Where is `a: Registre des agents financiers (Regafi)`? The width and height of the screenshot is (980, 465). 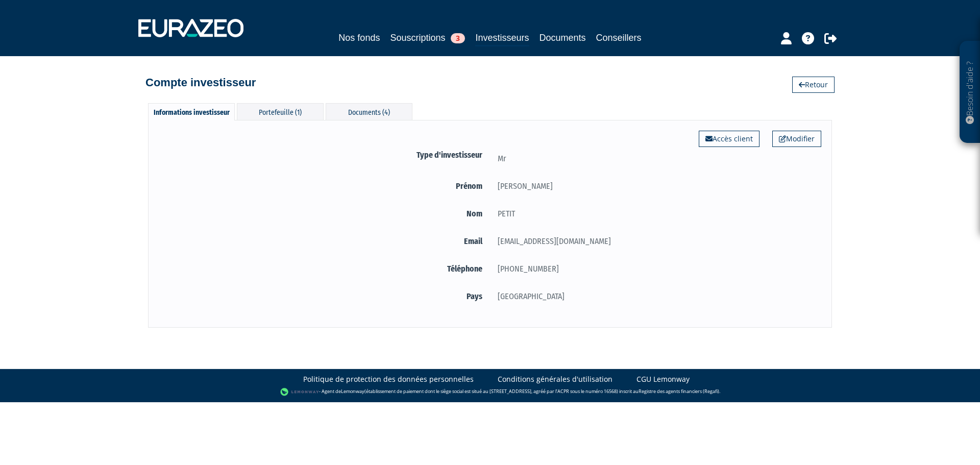 a: Registre des agents financiers (Regafi) is located at coordinates (679, 392).